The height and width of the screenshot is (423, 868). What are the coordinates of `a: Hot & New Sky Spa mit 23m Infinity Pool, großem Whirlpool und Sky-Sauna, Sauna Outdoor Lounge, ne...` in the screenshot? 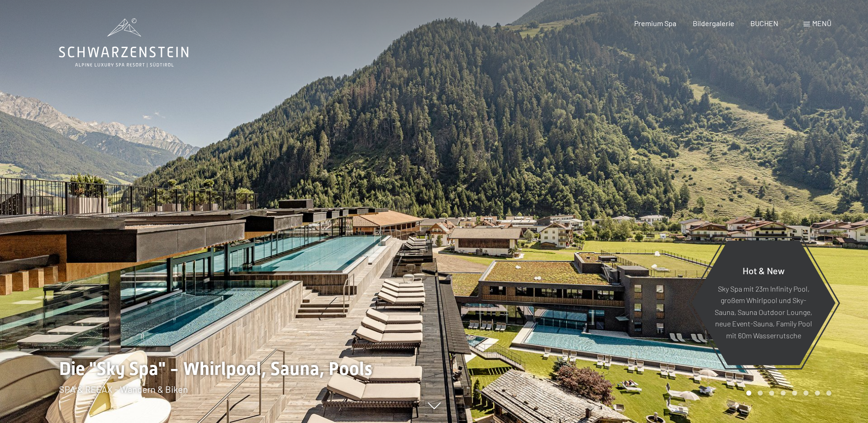 It's located at (763, 303).